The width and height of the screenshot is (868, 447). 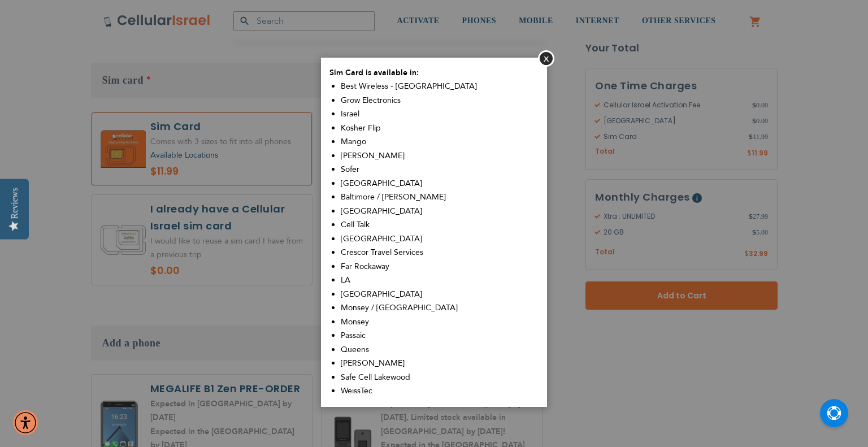 I want to click on span: Mango, so click(x=354, y=141).